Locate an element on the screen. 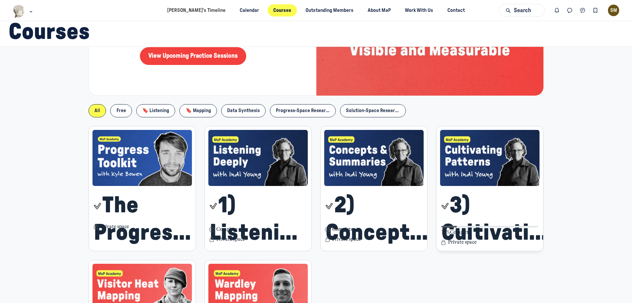 The image size is (632, 303). a: 3) Cultivating Patterns16%CompletePrivate space is located at coordinates (490, 188).